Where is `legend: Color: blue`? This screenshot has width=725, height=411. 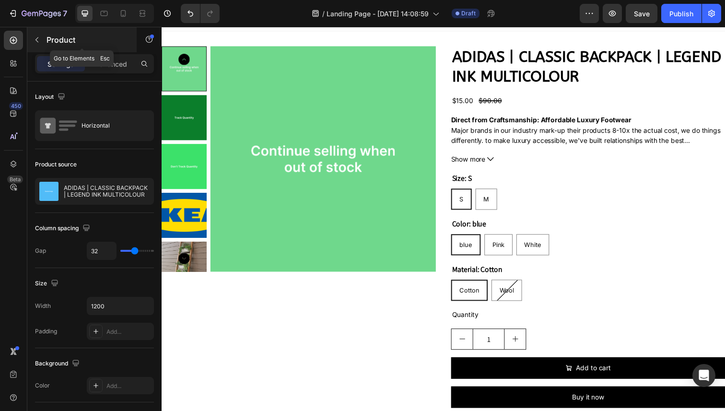 legend: Color: blue is located at coordinates (314, 201).